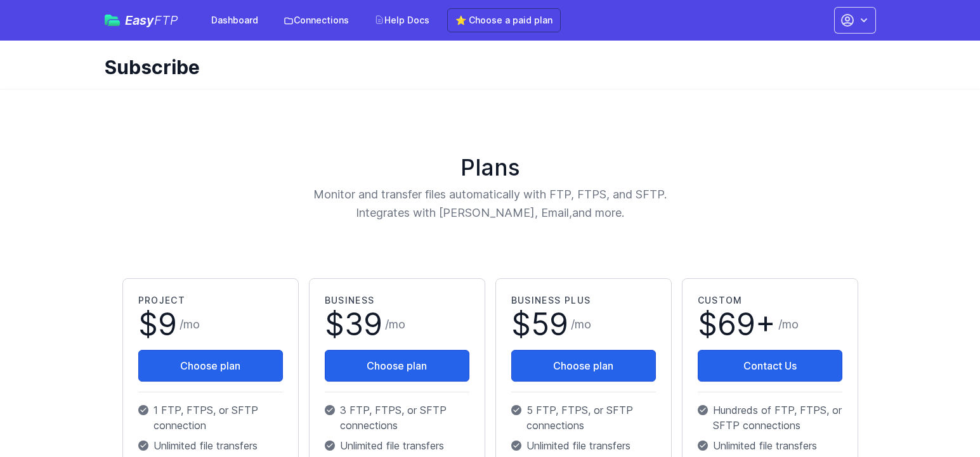  I want to click on span: Easy, so click(152, 20).